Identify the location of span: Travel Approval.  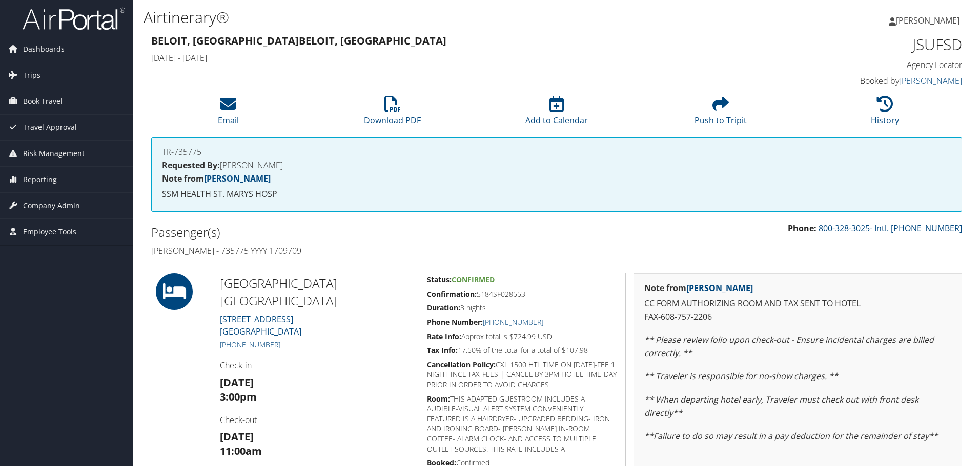
(50, 128).